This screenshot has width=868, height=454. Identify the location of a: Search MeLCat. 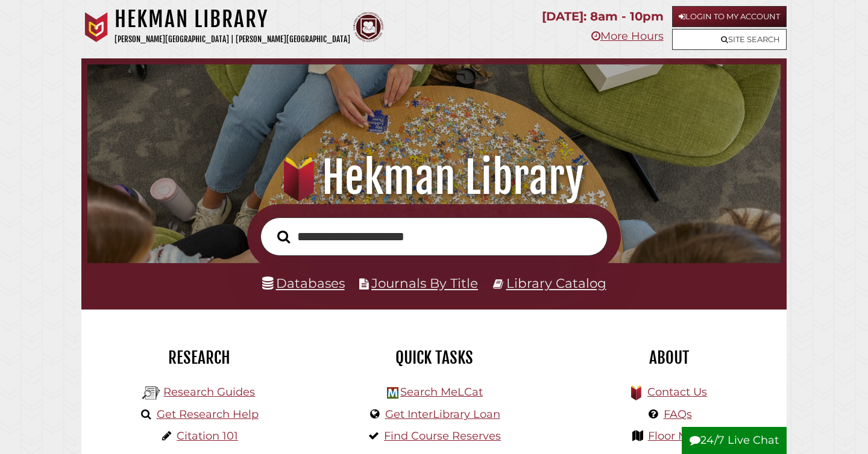
(441, 392).